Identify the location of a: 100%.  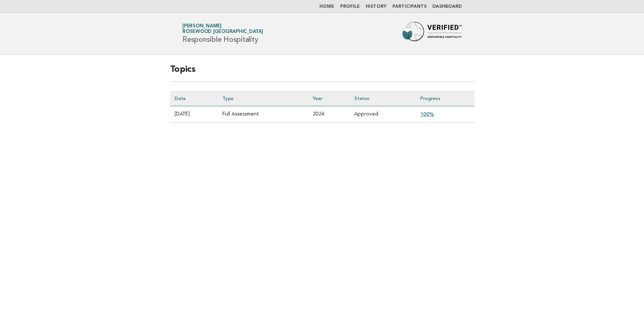
(427, 114).